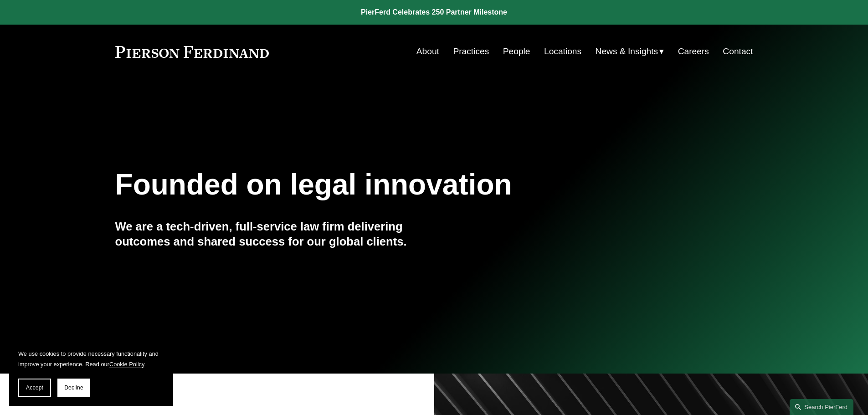 Image resolution: width=868 pixels, height=415 pixels. Describe the element at coordinates (627, 51) in the screenshot. I see `span: News & Insights` at that location.